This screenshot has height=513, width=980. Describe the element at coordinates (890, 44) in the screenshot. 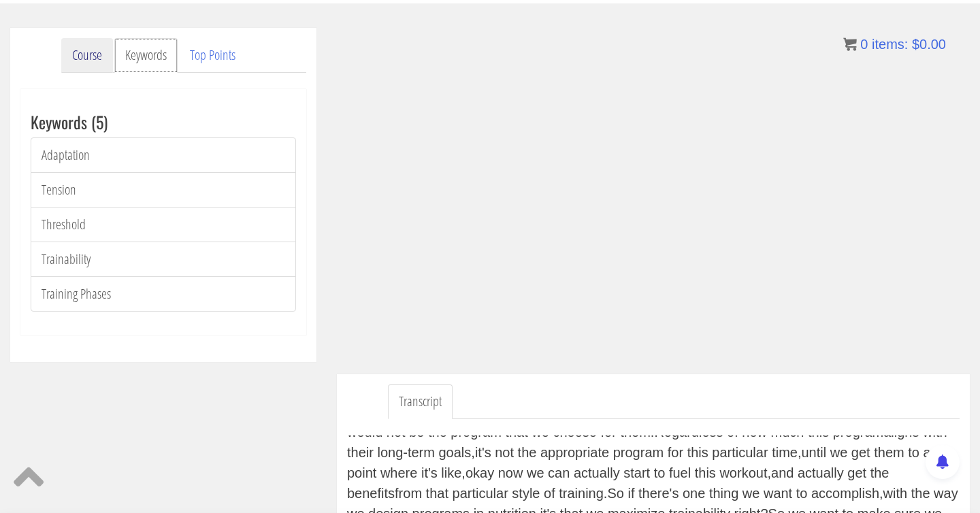

I see `span: items:` at that location.